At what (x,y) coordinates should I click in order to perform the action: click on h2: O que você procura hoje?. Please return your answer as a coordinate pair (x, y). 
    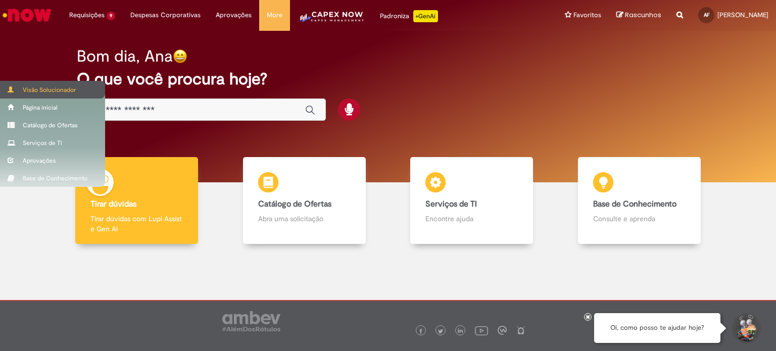
    Looking at the image, I should click on (388, 79).